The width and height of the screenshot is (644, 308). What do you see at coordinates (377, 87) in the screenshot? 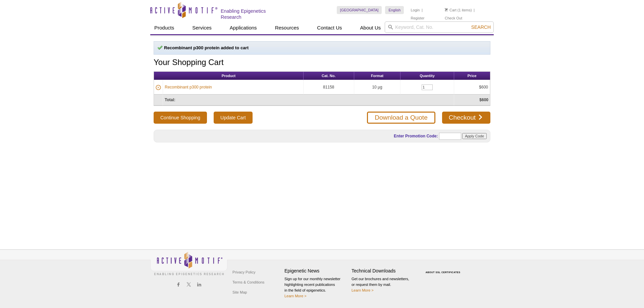
I see `td: 10 µg` at bounding box center [377, 87].